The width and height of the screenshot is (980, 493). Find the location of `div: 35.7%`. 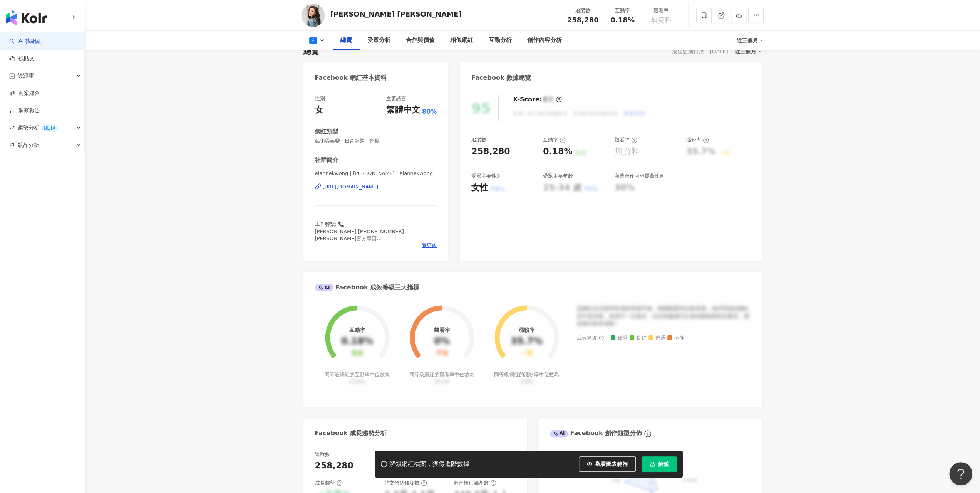

div: 35.7% is located at coordinates (527, 342).